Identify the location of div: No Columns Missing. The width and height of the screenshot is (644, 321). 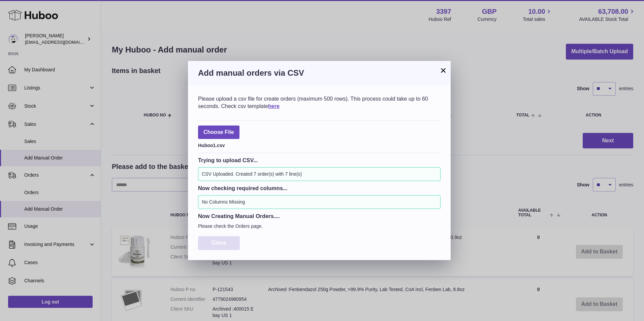
(319, 202).